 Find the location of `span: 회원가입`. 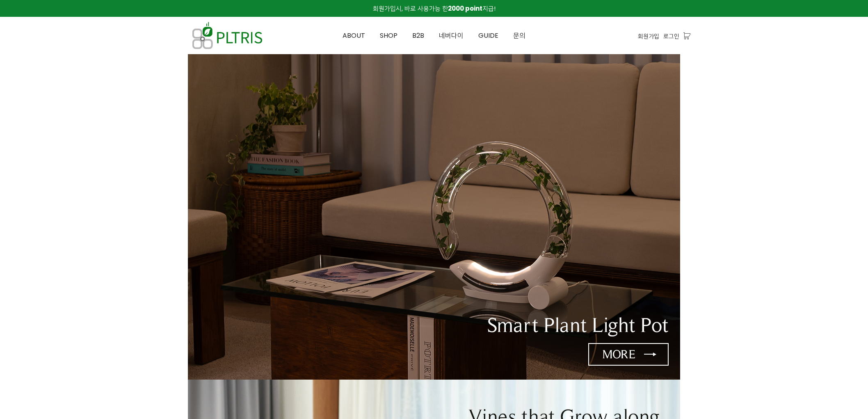

span: 회원가입 is located at coordinates (648, 36).